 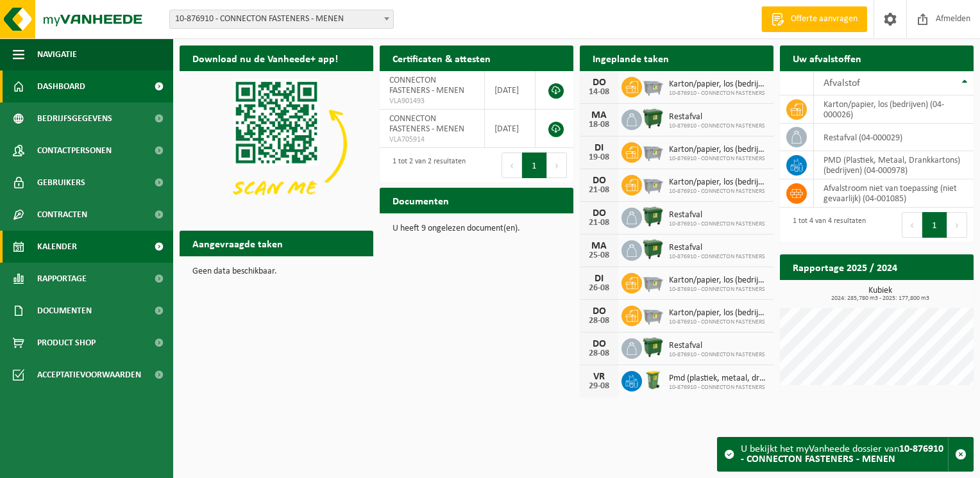 What do you see at coordinates (814, 19) in the screenshot?
I see `a: Offerte aanvragen` at bounding box center [814, 19].